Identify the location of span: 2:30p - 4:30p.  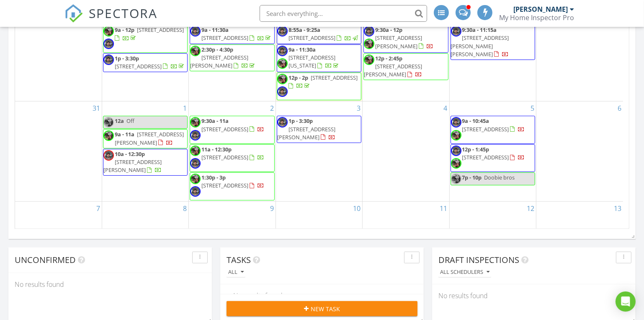
(218, 50).